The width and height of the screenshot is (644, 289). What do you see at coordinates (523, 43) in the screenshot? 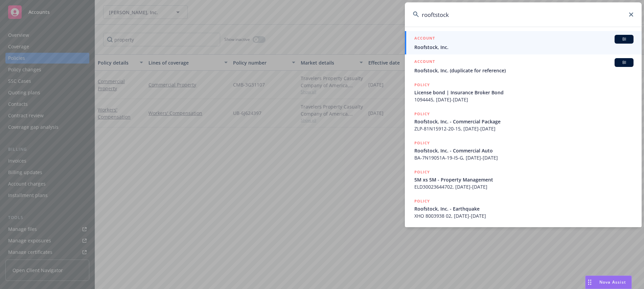
I see `a: ACCOUNTBIRoofstock, Inc.` at bounding box center [523, 43].